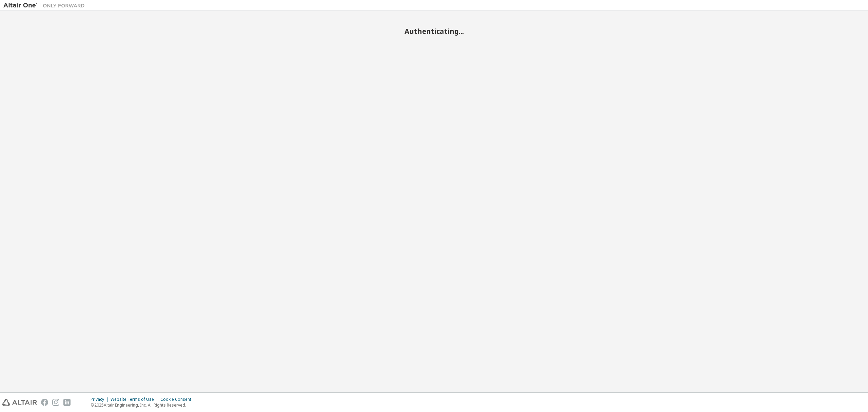 Image resolution: width=868 pixels, height=412 pixels. I want to click on img: instagram.svg, so click(56, 403).